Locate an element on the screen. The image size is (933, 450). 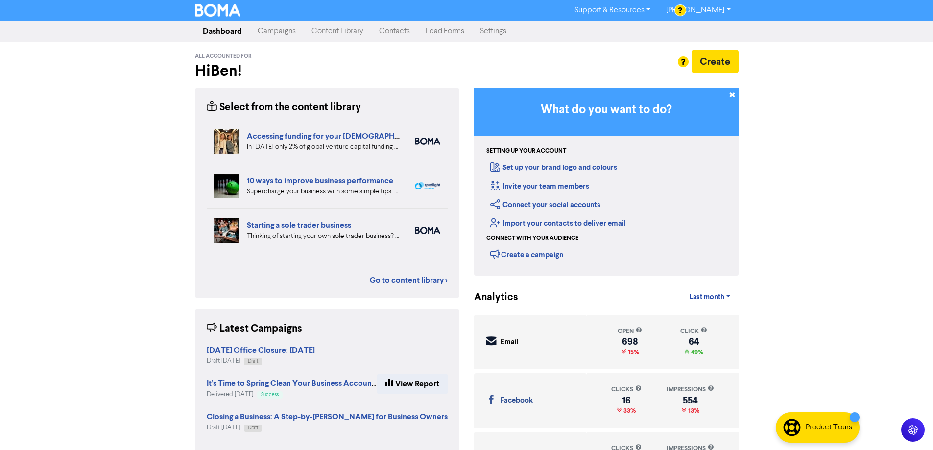
div: 16 is located at coordinates (627, 401).